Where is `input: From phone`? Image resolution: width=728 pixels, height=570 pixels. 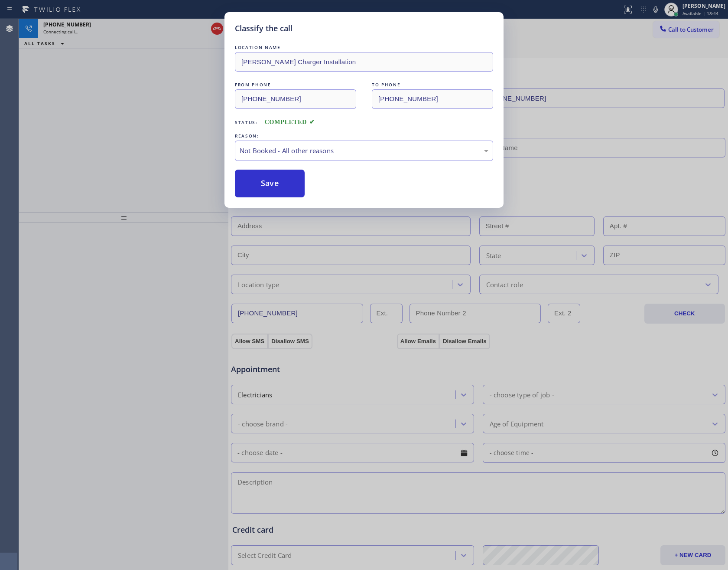
input: From phone is located at coordinates (295, 99).